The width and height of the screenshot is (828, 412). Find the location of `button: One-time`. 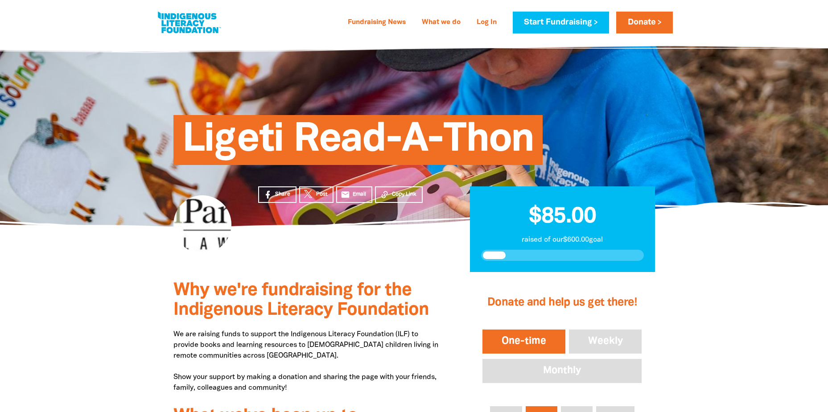

button: One-time is located at coordinates (524, 342).